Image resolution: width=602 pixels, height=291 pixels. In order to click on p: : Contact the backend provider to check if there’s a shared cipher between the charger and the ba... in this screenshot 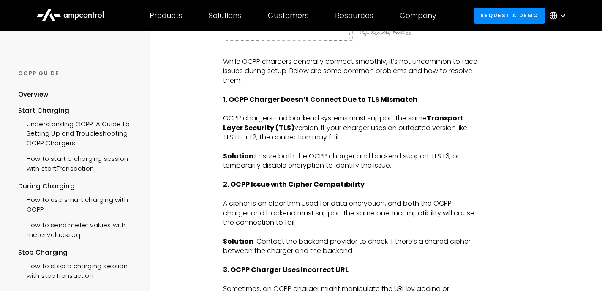, I will do `click(351, 246)`.